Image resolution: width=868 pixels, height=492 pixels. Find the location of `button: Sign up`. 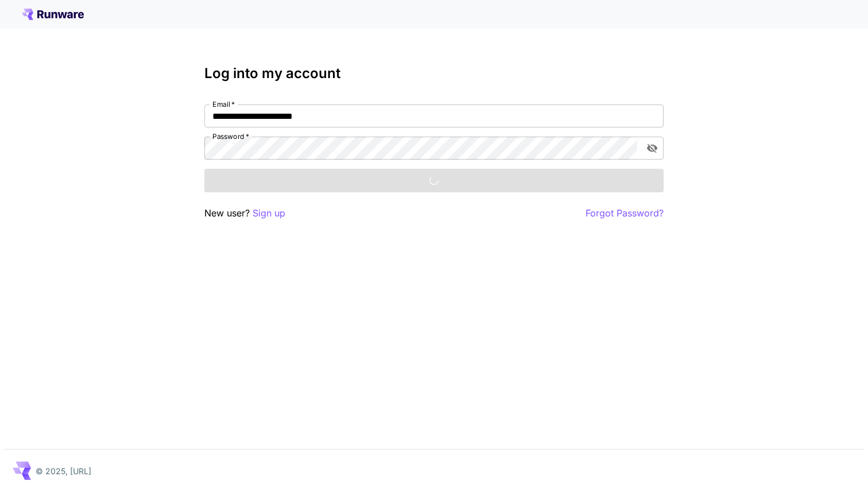

button: Sign up is located at coordinates (269, 213).